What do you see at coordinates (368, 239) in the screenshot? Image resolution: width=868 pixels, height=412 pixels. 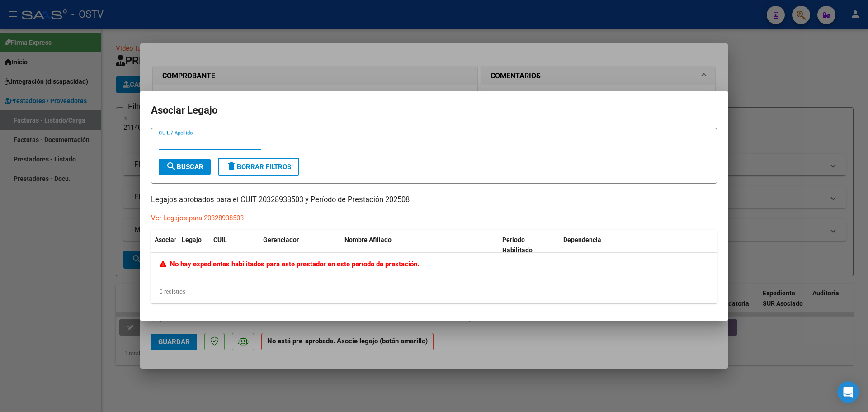 I see `span: Nombre Afiliado` at bounding box center [368, 239].